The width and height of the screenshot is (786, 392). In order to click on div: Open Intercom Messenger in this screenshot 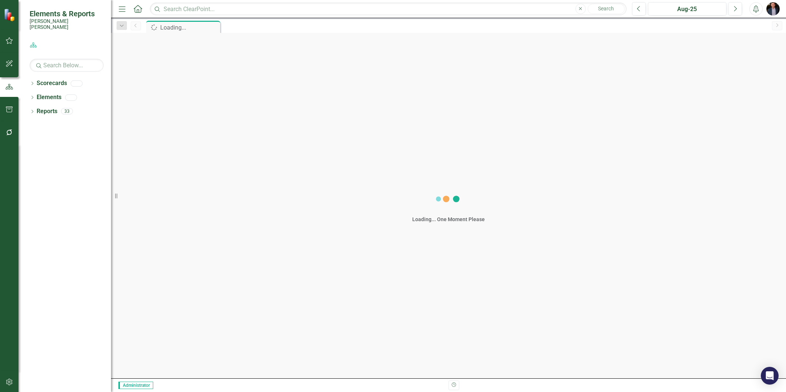, I will do `click(769, 376)`.